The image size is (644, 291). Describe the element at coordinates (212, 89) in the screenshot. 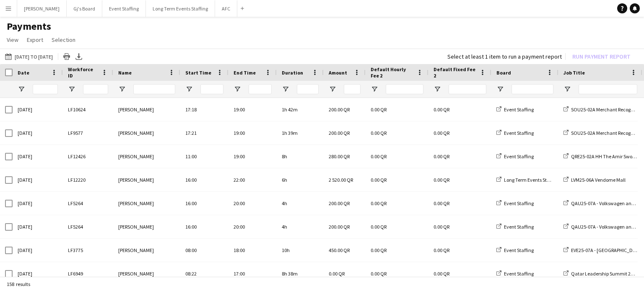

I see `input: Start Time Filter Input` at that location.